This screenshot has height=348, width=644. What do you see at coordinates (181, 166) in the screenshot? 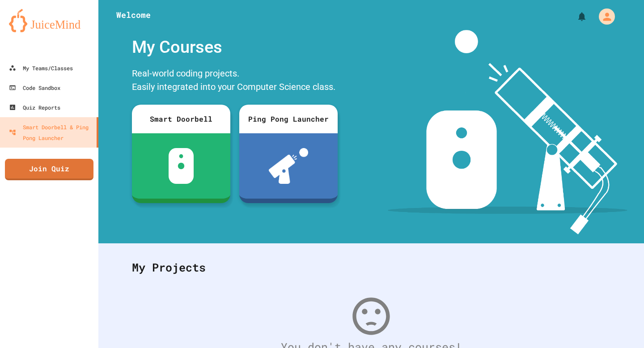
I see `img: sdb-white.svg` at bounding box center [181, 166].